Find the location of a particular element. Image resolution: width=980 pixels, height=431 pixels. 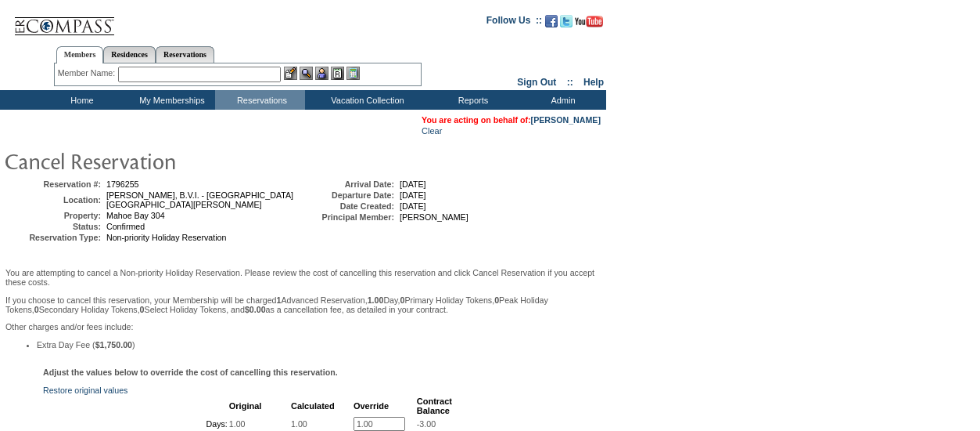

td: Departure Date: is located at coordinates (347, 195).